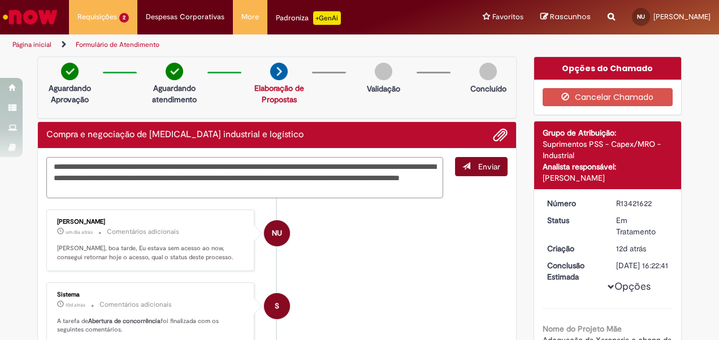 This screenshot has width=719, height=340. What do you see at coordinates (383, 89) in the screenshot?
I see `p: Validação` at bounding box center [383, 89].